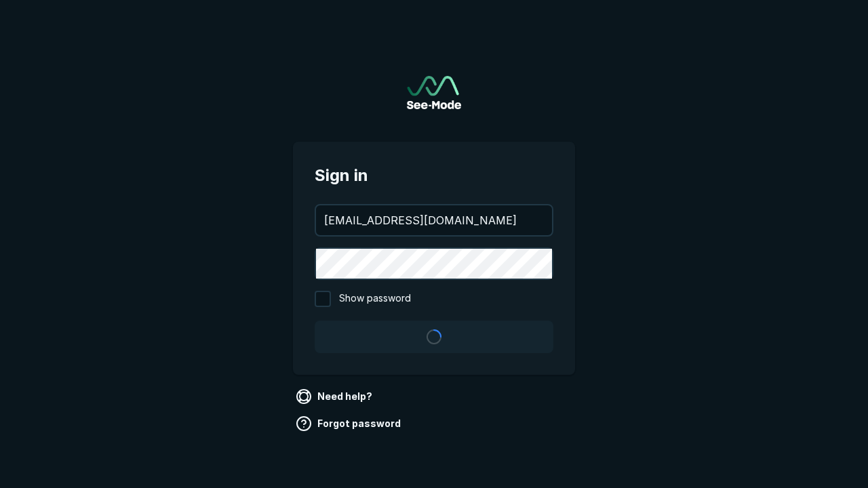 The height and width of the screenshot is (488, 868). I want to click on img: See-Mode Logo, so click(434, 92).